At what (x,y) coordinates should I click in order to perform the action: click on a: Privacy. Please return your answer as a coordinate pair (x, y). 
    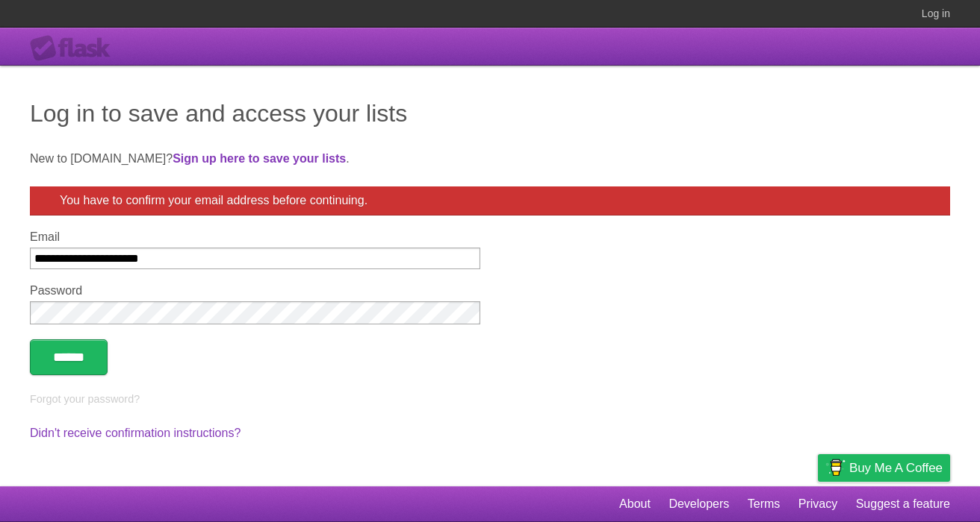
    Looking at the image, I should click on (818, 505).